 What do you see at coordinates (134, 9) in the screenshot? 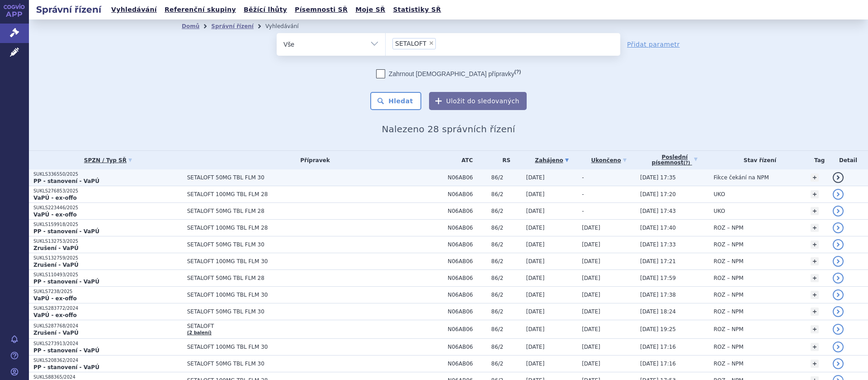
I see `a: Vyhledávání` at bounding box center [134, 9].